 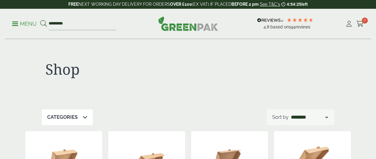 I want to click on strong: OVER £100, so click(x=181, y=4).